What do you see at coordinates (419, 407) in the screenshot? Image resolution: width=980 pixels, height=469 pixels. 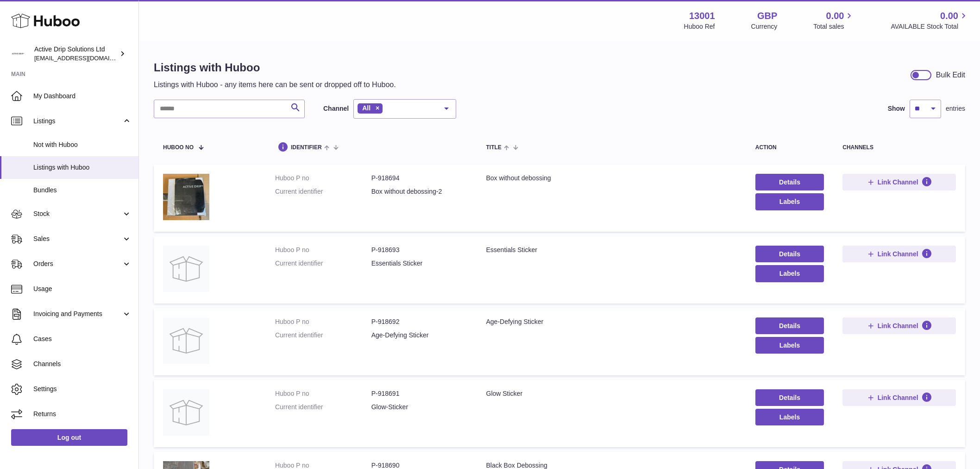 I see `dd: Glow-Sticker` at bounding box center [419, 407].